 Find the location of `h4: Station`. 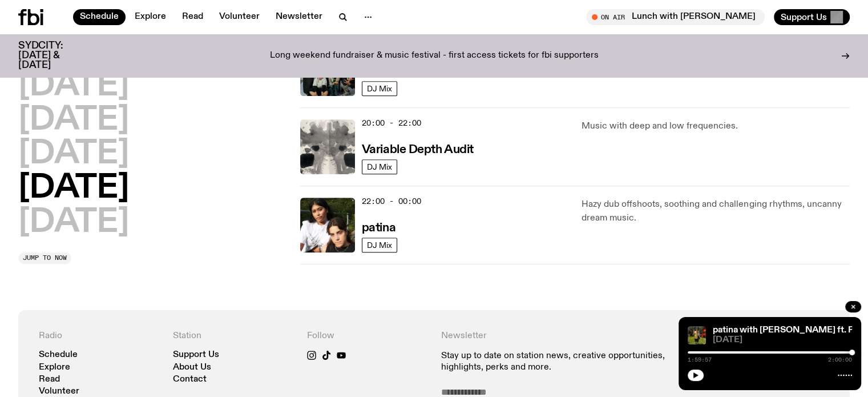

h4: Station is located at coordinates (233, 336).